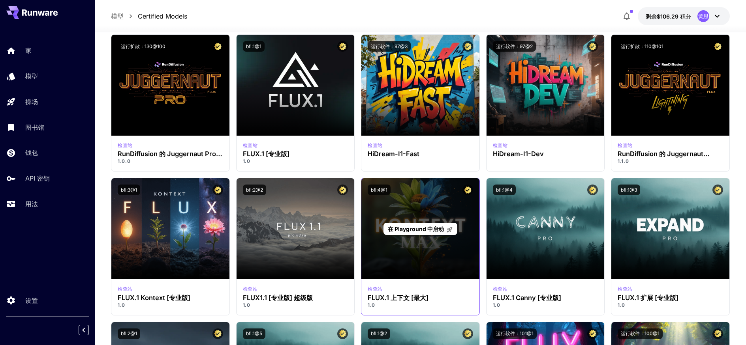 This screenshot has width=746, height=345. What do you see at coordinates (32, 153) in the screenshot?
I see `font: 钱包` at bounding box center [32, 153].